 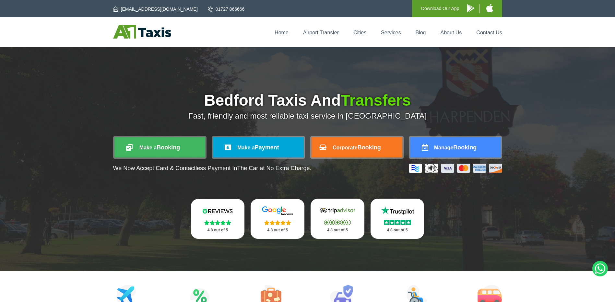 What do you see at coordinates (142, 32) in the screenshot?
I see `img: A1 Taxis St Albans LTD` at bounding box center [142, 32].